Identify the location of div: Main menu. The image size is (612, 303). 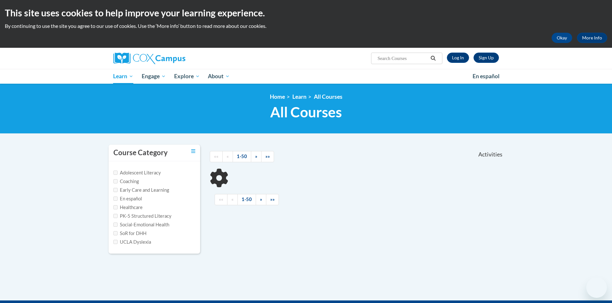
(306, 76).